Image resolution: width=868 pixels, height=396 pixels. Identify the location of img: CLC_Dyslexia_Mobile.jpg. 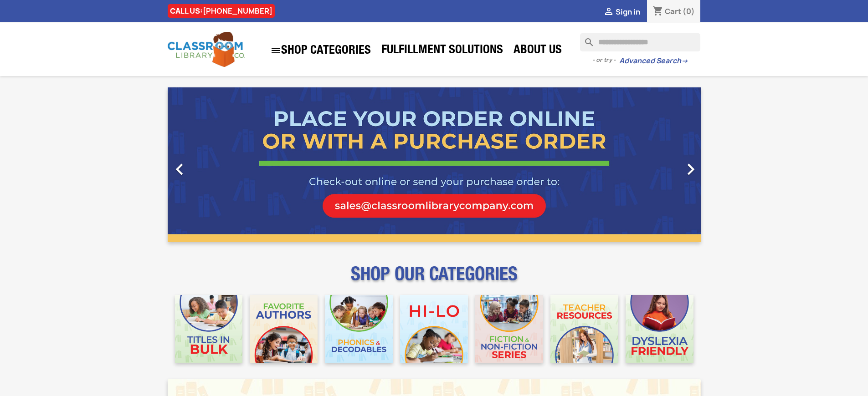
(660, 329).